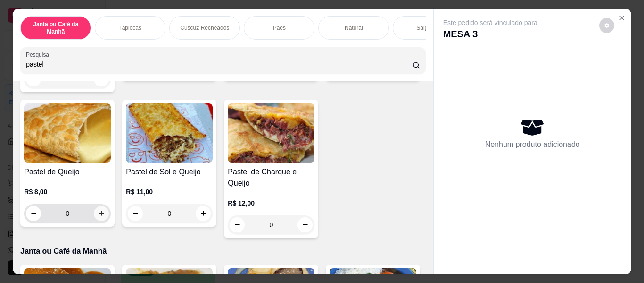  I want to click on p: Este pedido será vinculado para, so click(490, 23).